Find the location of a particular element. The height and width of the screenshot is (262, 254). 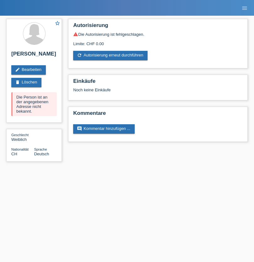

div: Die Person ist an der angegebenen Adresse nicht bekannt. is located at coordinates (34, 104).